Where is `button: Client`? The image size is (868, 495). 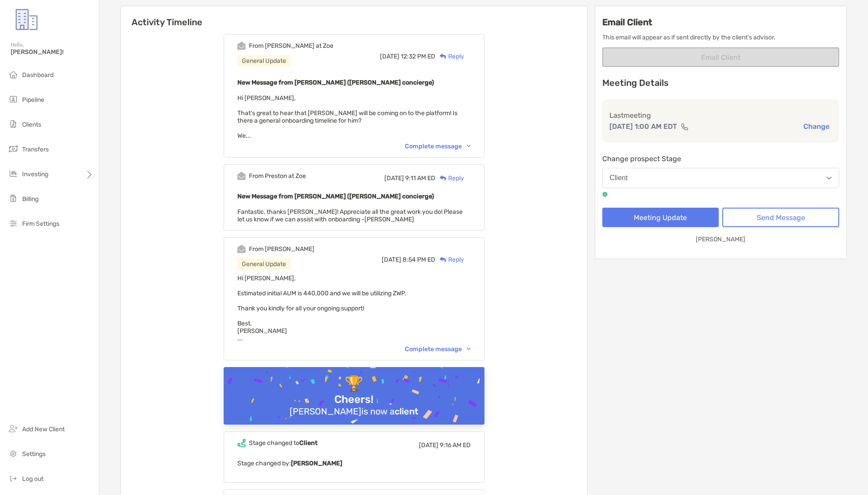
button: Client is located at coordinates (721, 178).